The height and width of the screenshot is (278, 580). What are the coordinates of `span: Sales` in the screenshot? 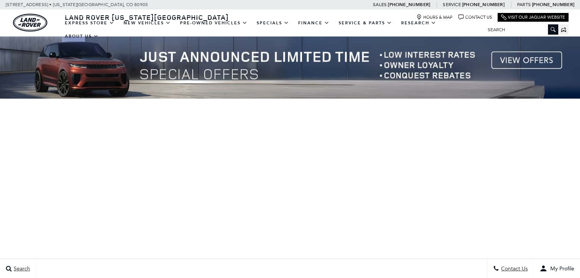 It's located at (380, 5).